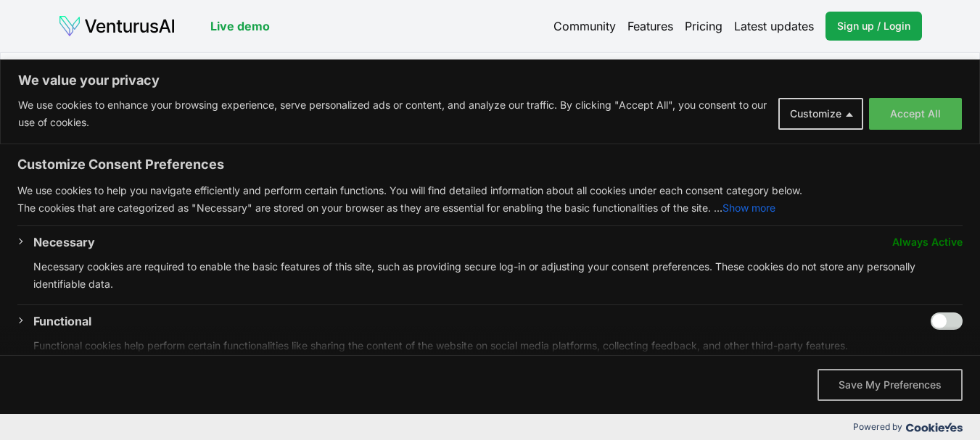 Image resolution: width=980 pixels, height=440 pixels. I want to click on button: Necessary, so click(63, 242).